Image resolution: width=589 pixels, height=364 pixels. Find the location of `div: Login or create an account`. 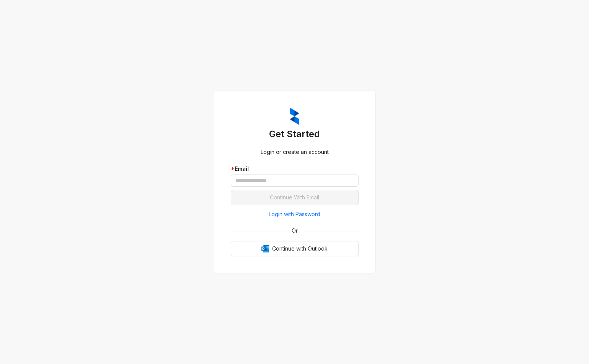

div: Login or create an account is located at coordinates (295, 152).